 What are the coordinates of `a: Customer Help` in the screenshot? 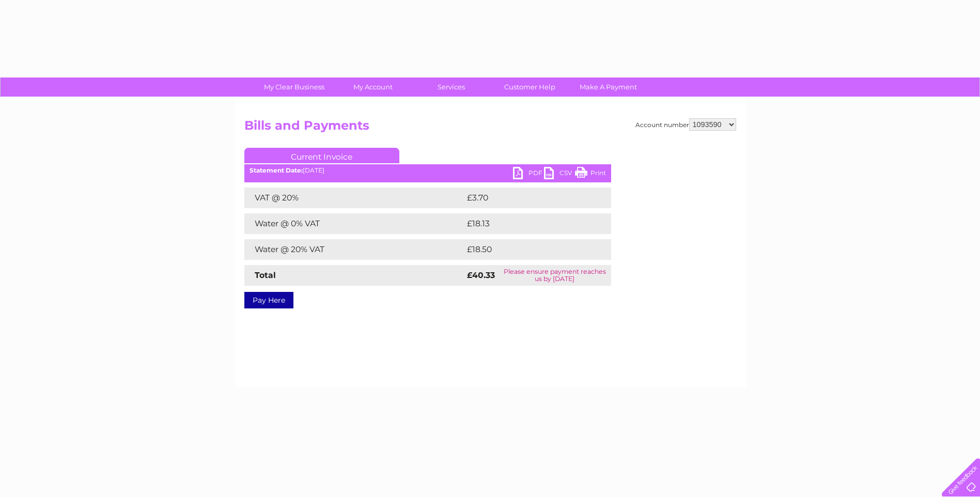 It's located at (530, 87).